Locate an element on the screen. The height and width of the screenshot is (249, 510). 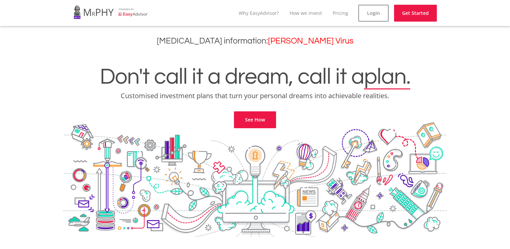
p: Customised investment plans that turn your personal dreams into achievable realities. is located at coordinates (255, 96).